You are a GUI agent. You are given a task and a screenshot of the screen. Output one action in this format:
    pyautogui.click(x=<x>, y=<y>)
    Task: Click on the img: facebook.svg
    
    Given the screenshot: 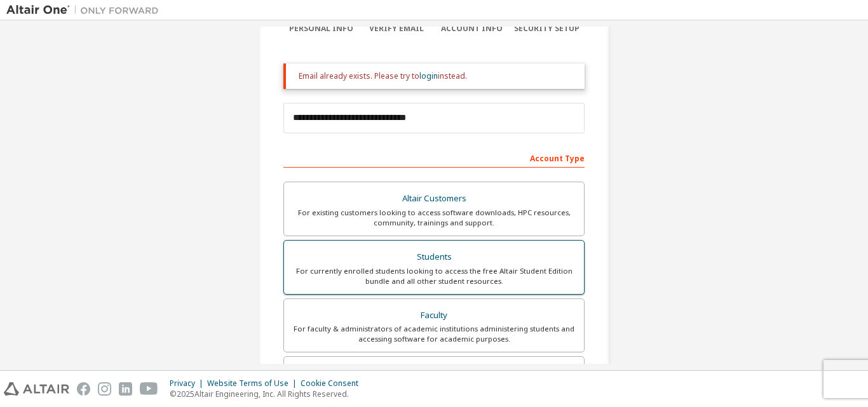 What is the action you would take?
    pyautogui.click(x=83, y=388)
    